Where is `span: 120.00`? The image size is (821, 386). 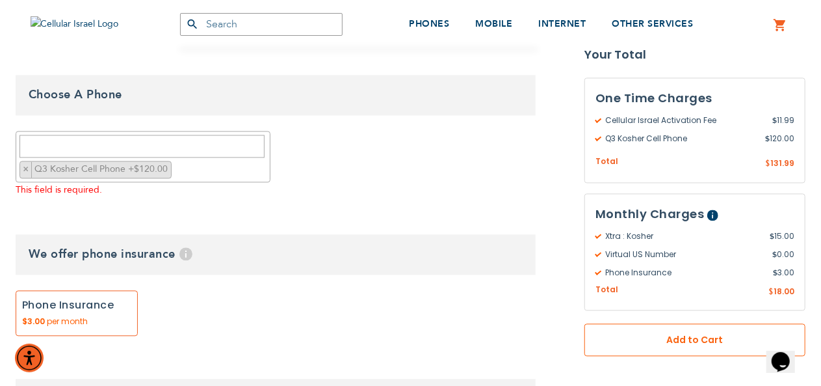
span: 120.00 is located at coordinates (779, 139).